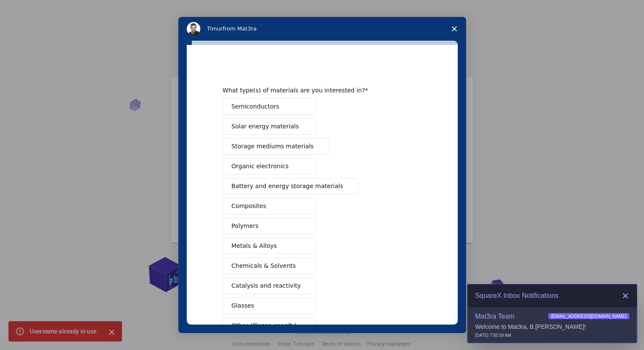  Describe the element at coordinates (260, 166) in the screenshot. I see `span: Organic electronics` at that location.